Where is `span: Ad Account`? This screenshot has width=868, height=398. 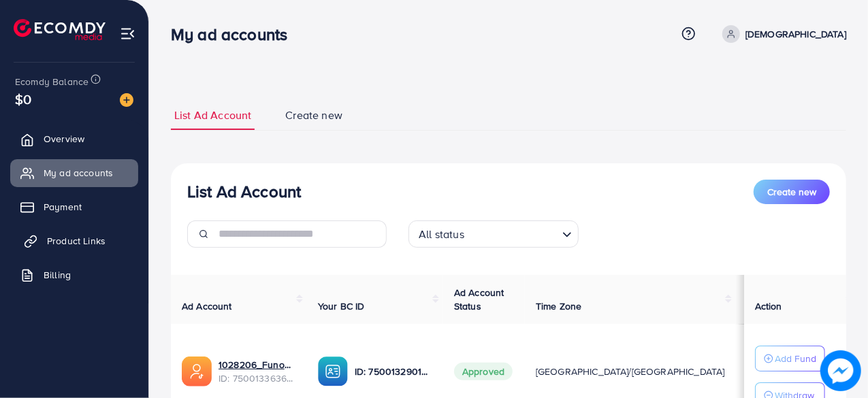
span: Ad Account is located at coordinates (207, 306).